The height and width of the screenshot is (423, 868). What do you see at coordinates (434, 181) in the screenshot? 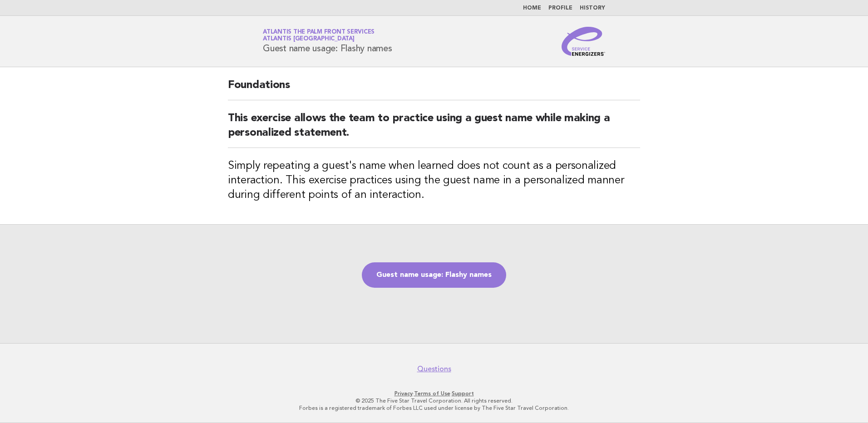
I see `h3: Simply repeating a guest's name when learned does not count as a personalized interaction. This e...` at bounding box center [434, 181].